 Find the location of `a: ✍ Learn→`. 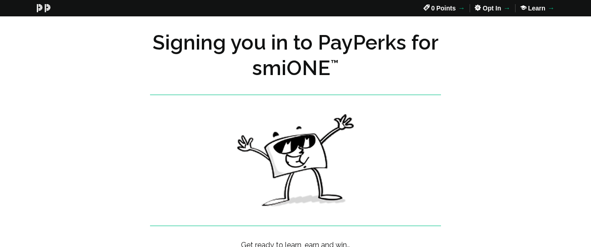

a: ✍ Learn→ is located at coordinates (537, 8).